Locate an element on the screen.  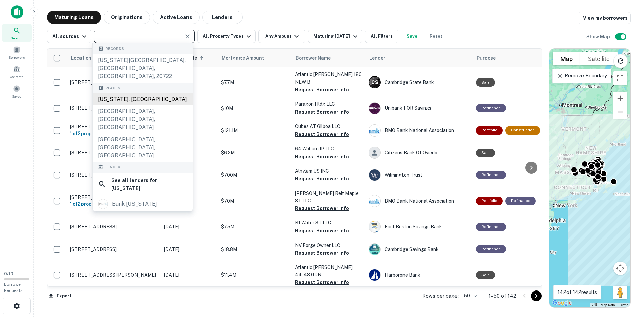
p: $7.5M is located at coordinates (255, 227).